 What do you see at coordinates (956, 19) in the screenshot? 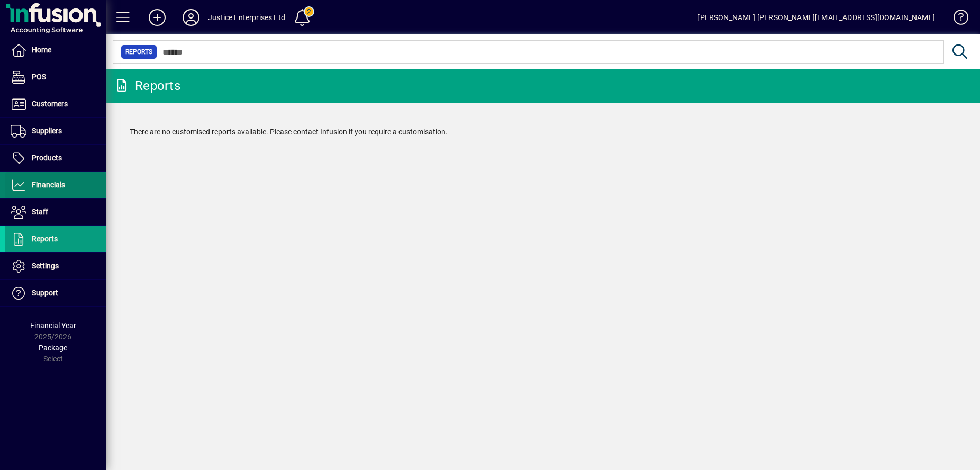
I see `a: Knowledge Base` at bounding box center [956, 19].